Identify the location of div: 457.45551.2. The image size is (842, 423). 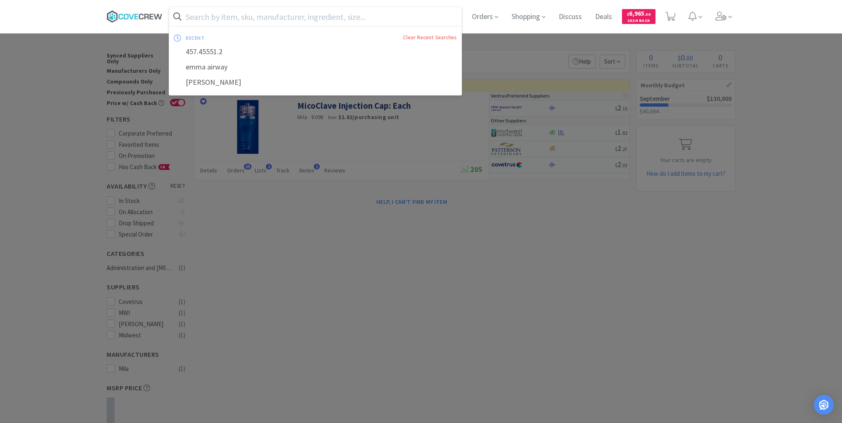
(315, 52).